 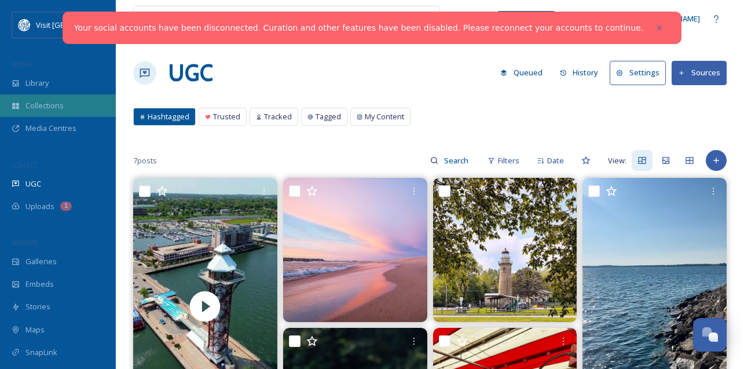 I want to click on a: Settings, so click(x=641, y=72).